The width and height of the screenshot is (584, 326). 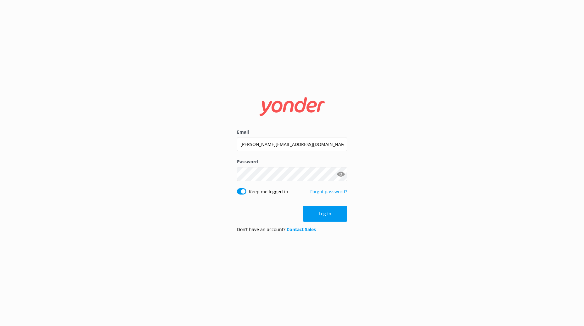 I want to click on p: Don’t have an account?, so click(x=276, y=229).